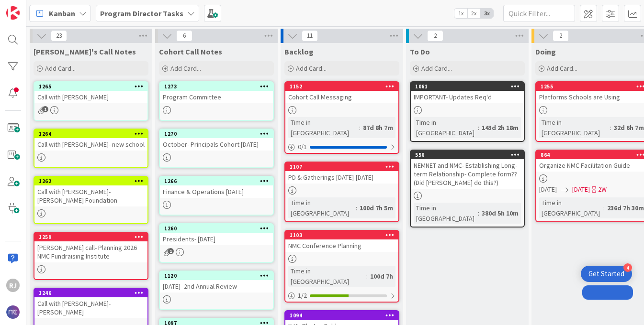 The width and height of the screenshot is (644, 325). I want to click on b: Program Director Tasks, so click(141, 13).